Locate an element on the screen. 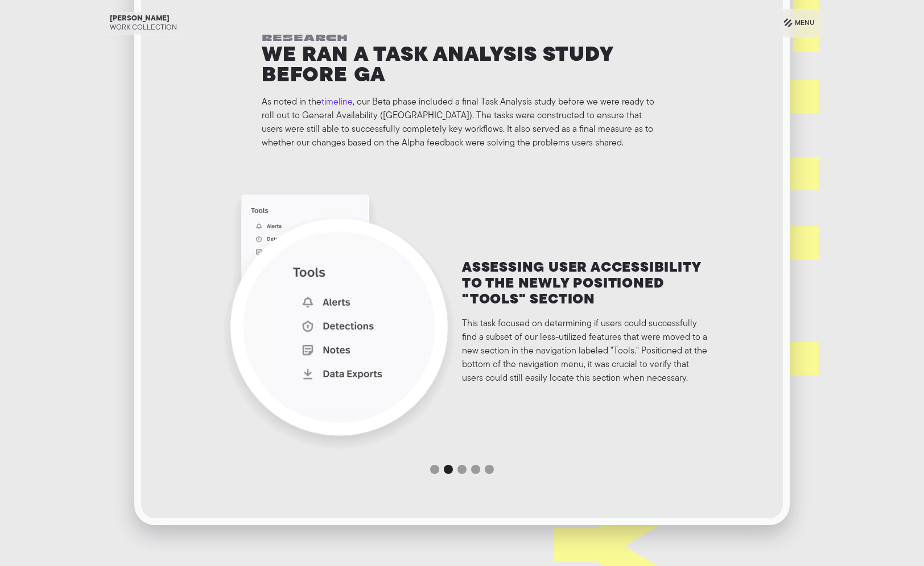 This screenshot has width=924, height=566. div: Show slide 2 of 5 is located at coordinates (448, 469).